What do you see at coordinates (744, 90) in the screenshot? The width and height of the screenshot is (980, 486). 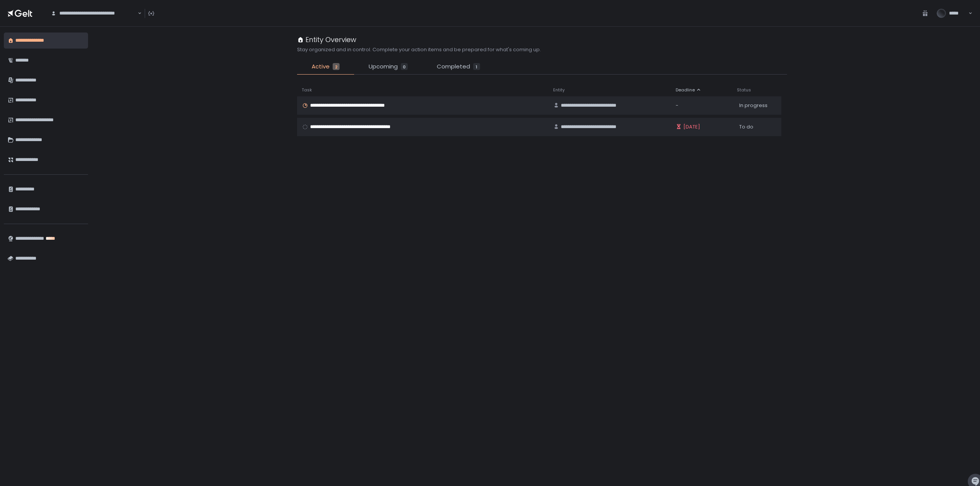 I see `span: Status` at bounding box center [744, 90].